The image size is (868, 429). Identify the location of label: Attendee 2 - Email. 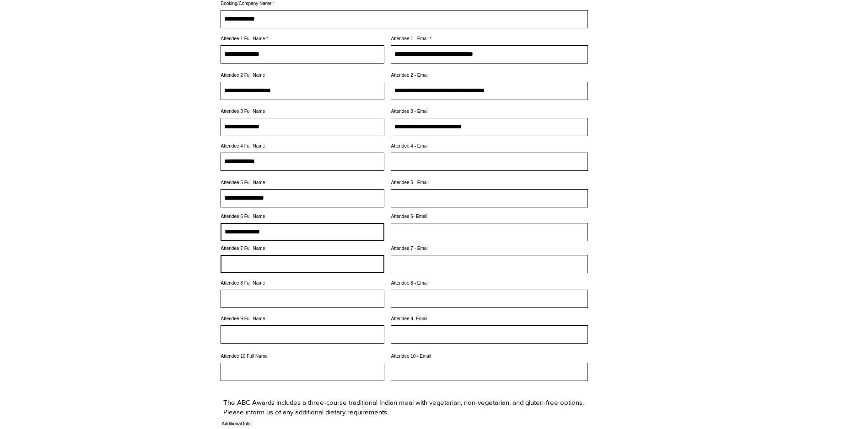
(489, 76).